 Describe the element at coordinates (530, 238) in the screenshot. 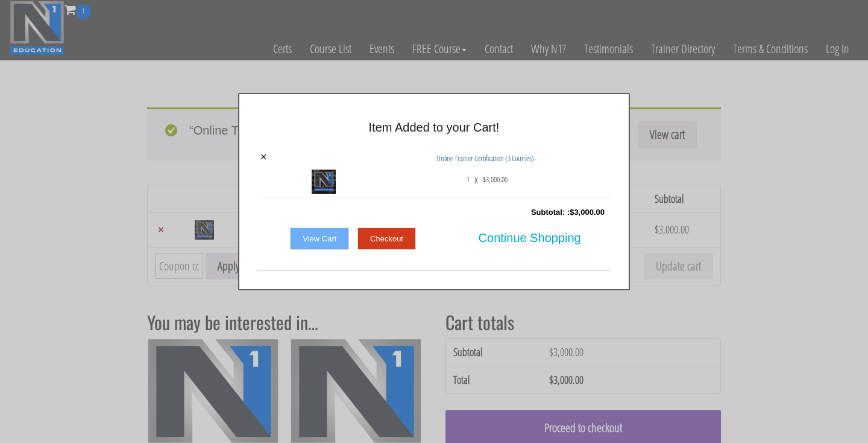

I see `span: Continue Shopping` at that location.